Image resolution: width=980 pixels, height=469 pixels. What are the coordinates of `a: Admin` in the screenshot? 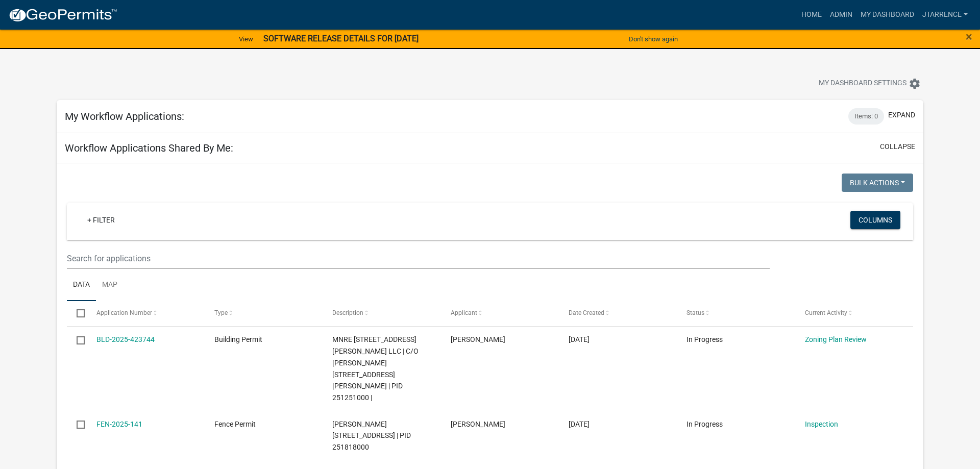 It's located at (841, 15).